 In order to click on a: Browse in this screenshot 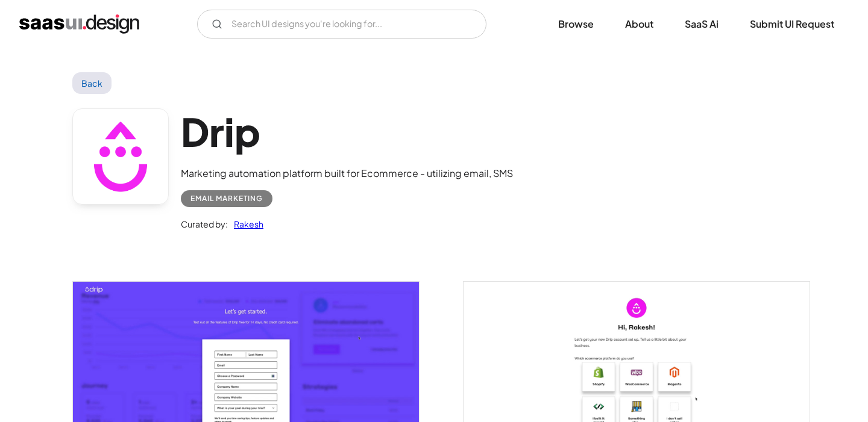, I will do `click(575, 24)`.